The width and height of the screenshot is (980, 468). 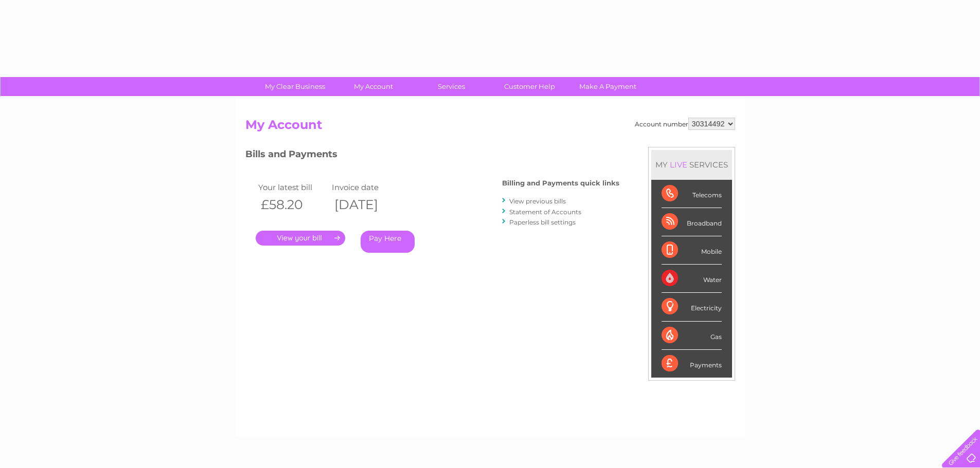 What do you see at coordinates (545, 212) in the screenshot?
I see `a: Statement of Accounts` at bounding box center [545, 212].